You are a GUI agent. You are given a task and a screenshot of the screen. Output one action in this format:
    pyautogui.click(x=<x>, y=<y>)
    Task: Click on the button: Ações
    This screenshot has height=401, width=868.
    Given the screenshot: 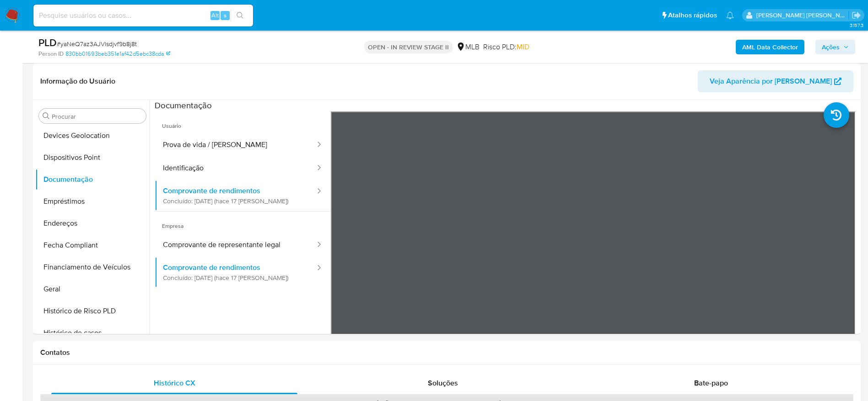 What is the action you would take?
    pyautogui.click(x=835, y=47)
    